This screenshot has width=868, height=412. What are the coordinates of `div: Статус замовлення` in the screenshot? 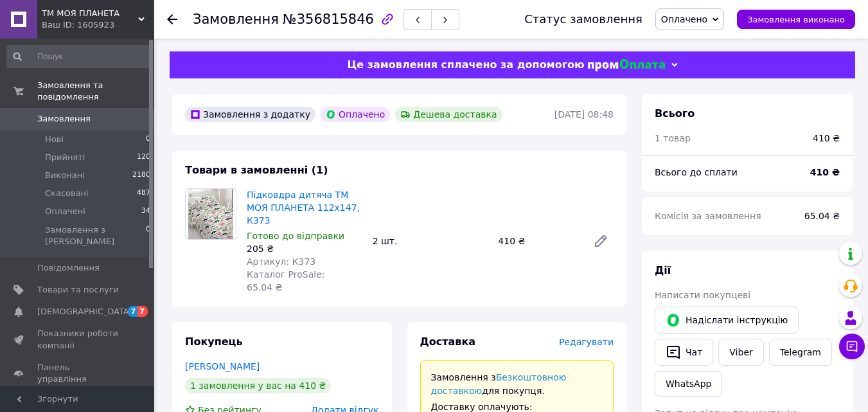 It's located at (584, 19).